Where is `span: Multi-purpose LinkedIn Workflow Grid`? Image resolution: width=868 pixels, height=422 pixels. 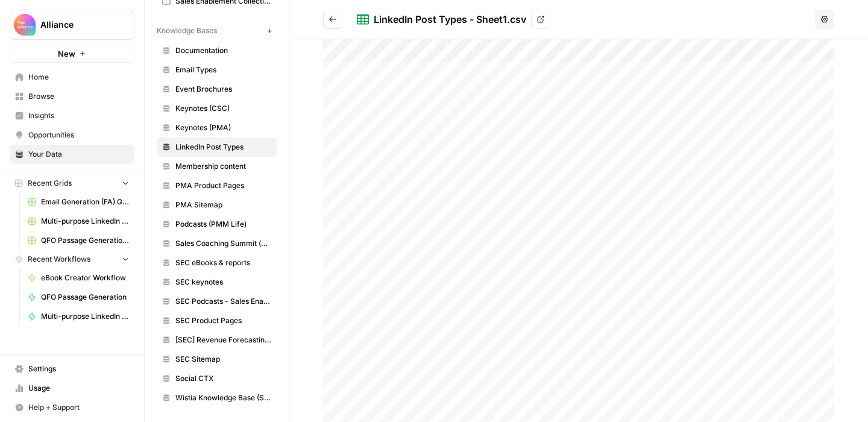
span: Multi-purpose LinkedIn Workflow Grid is located at coordinates (85, 221).